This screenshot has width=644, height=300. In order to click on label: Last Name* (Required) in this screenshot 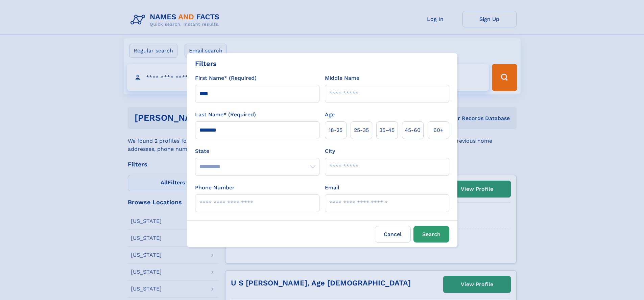, I will do `click(225, 115)`.